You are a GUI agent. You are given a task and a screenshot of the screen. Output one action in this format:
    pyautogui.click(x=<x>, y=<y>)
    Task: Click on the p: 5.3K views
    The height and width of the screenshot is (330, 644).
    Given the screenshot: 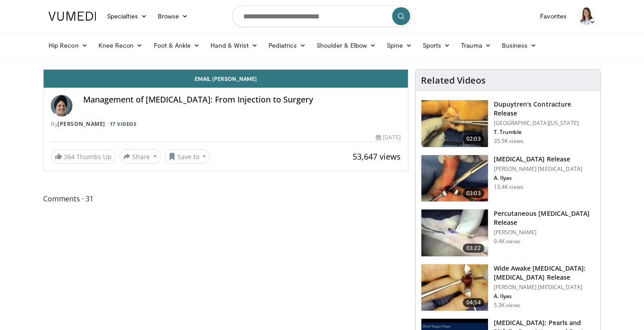 What is the action you would take?
    pyautogui.click(x=507, y=306)
    